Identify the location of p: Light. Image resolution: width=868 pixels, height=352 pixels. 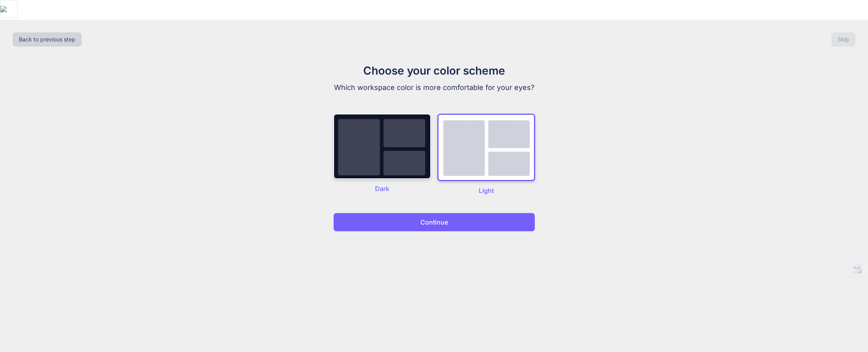
(487, 190).